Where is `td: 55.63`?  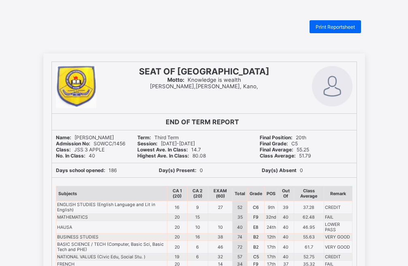 td: 55.63 is located at coordinates (309, 238).